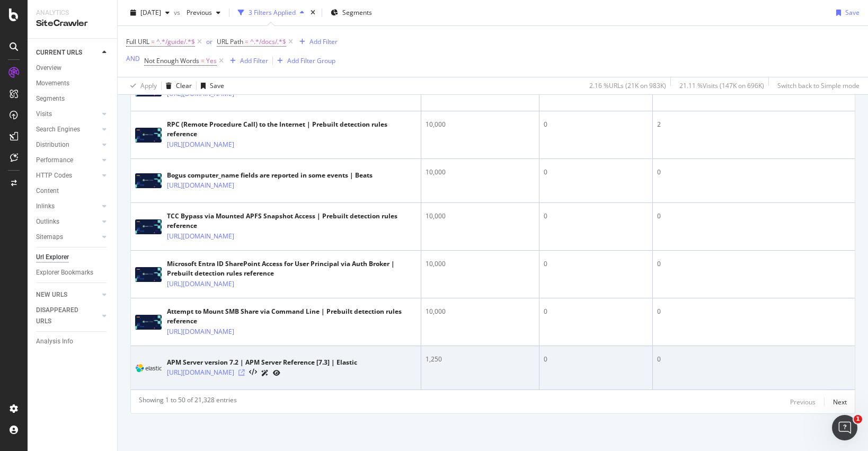 This screenshot has width=868, height=451. What do you see at coordinates (313, 13) in the screenshot?
I see `div: times` at bounding box center [313, 13].